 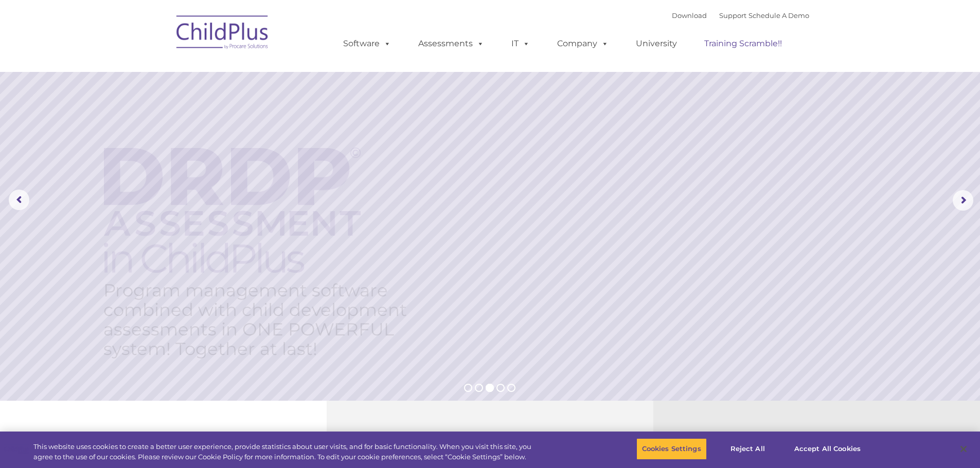 What do you see at coordinates (689, 16) in the screenshot?
I see `a: Download` at bounding box center [689, 16].